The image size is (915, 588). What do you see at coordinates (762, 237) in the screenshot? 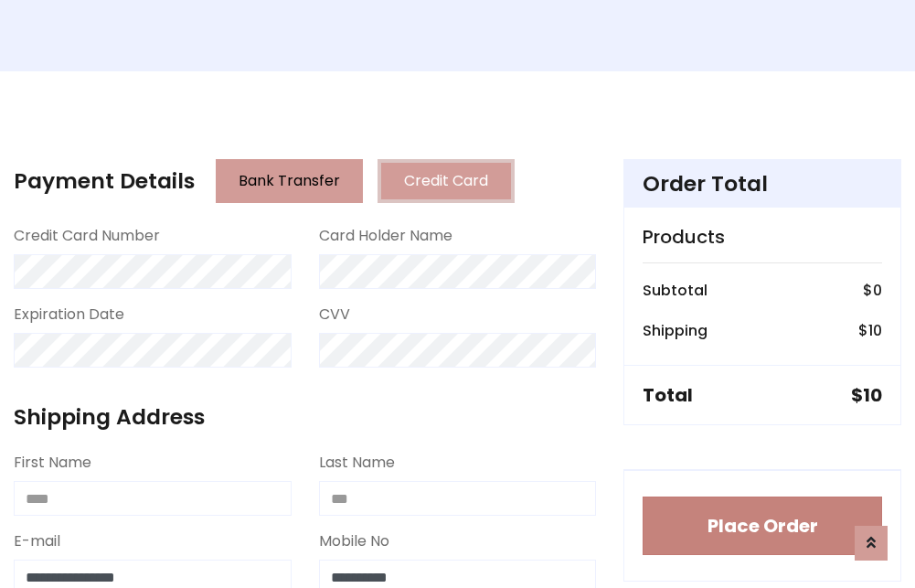
I see `h5: Products` at bounding box center [762, 237].